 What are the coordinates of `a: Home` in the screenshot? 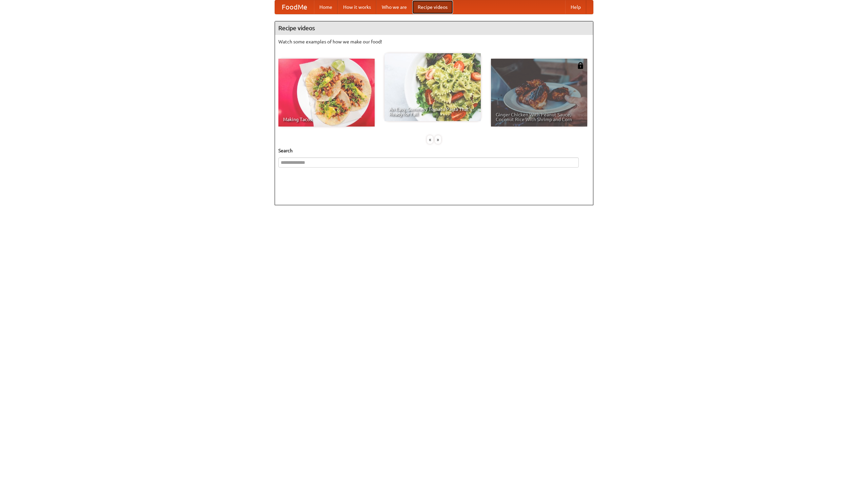 It's located at (326, 7).